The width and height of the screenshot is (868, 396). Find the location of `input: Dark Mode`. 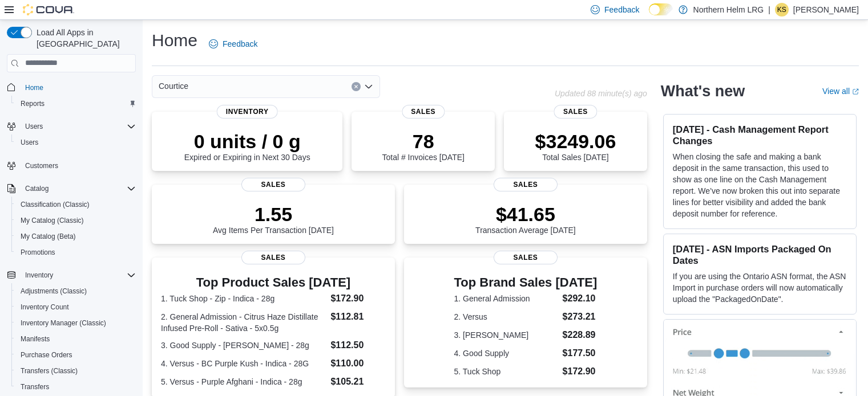

input: Dark Mode is located at coordinates (660, 9).